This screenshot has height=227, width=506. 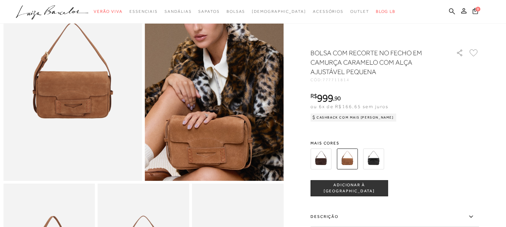 What do you see at coordinates (336, 80) in the screenshot?
I see `span: 777711814` at bounding box center [336, 80].